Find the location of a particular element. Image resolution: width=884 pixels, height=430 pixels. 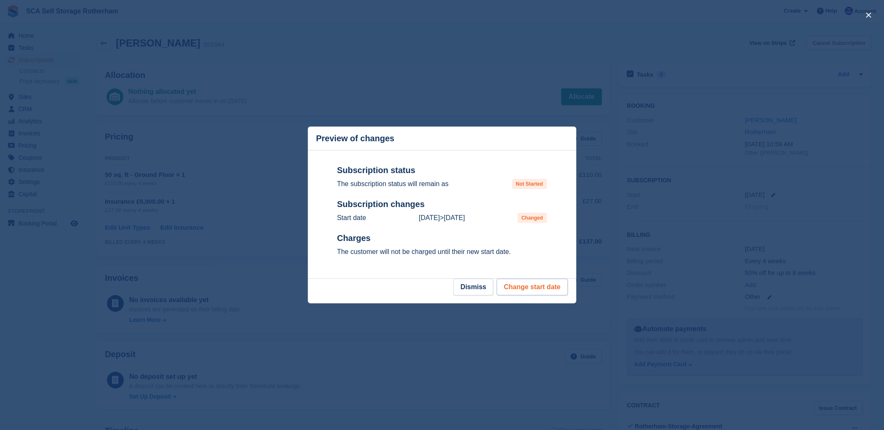

time: 2025-09-06 23:00:00 UTC is located at coordinates (454, 218).